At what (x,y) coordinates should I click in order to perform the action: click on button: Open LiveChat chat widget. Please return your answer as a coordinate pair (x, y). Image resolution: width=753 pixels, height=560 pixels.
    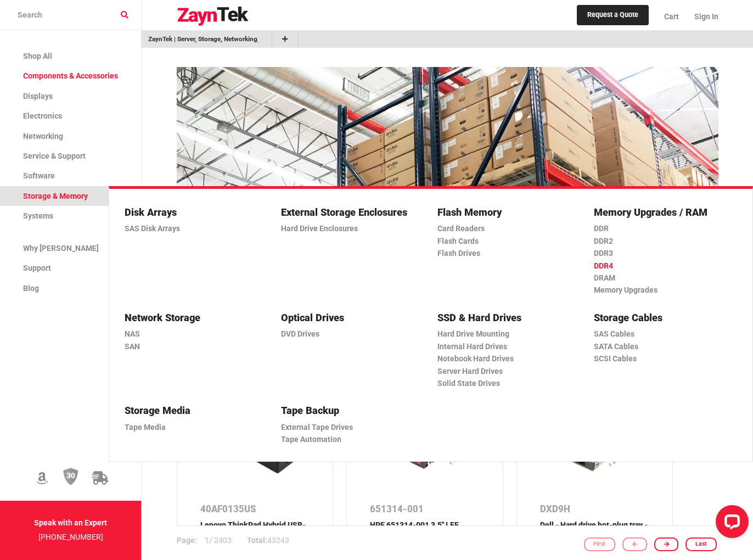
    Looking at the image, I should click on (25, 20).